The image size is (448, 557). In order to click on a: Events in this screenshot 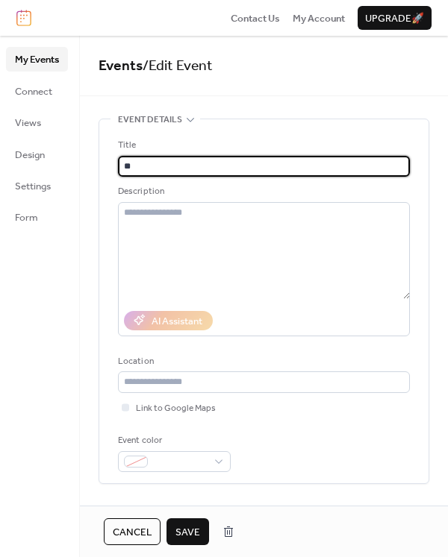, I will do `click(120, 66)`.